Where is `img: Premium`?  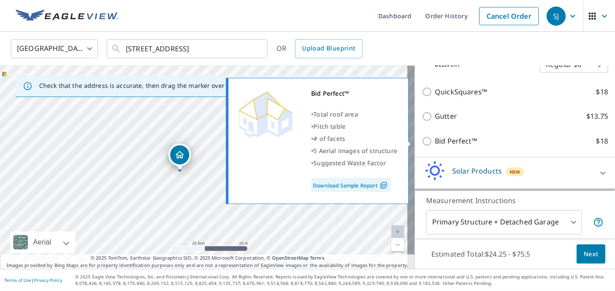 img: Premium is located at coordinates (265, 114).